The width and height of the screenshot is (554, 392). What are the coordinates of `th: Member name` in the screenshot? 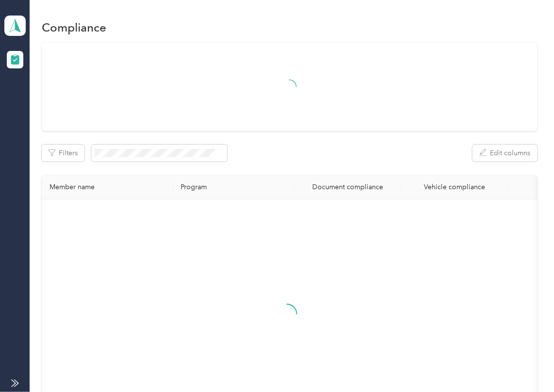 It's located at (107, 187).